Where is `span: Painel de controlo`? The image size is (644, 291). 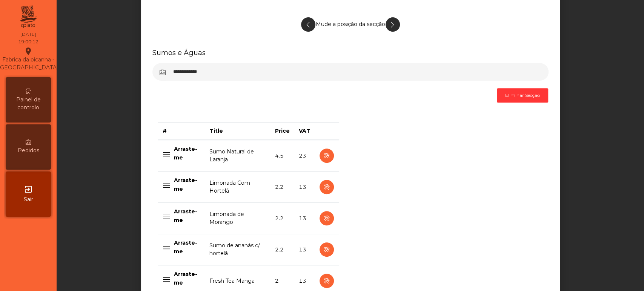
span: Painel de controlo is located at coordinates (28, 104).